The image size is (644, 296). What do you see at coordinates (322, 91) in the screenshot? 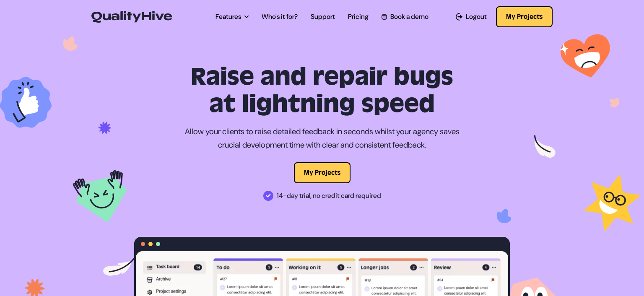
I see `h1: Raise and repair bugs at lightning speed` at bounding box center [322, 91].